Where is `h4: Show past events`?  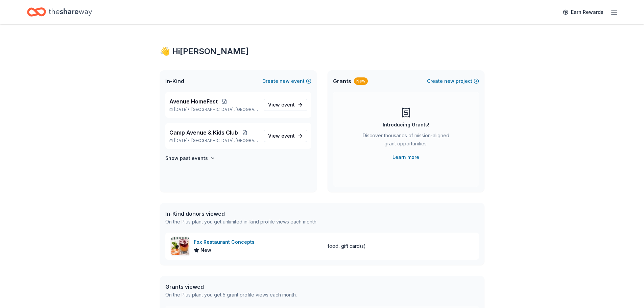 h4: Show past events is located at coordinates (187, 158).